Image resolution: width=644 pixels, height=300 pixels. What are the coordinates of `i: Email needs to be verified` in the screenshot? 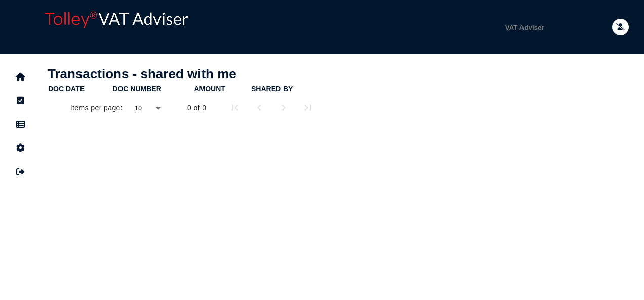 It's located at (620, 27).